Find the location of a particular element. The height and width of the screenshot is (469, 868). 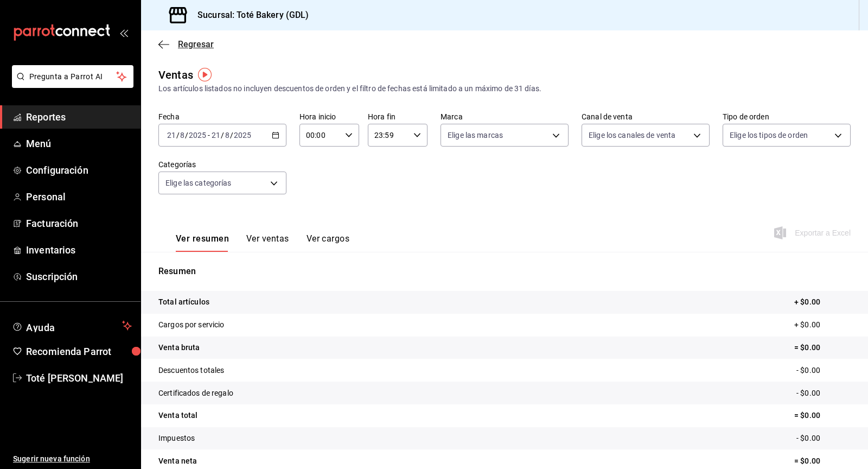

span: Elige las categorías is located at coordinates (199, 183).